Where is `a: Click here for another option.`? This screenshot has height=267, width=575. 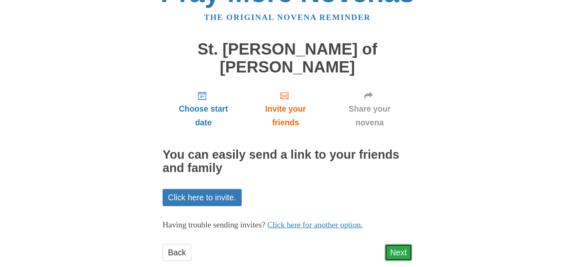 a: Click here for another option. is located at coordinates (315, 224).